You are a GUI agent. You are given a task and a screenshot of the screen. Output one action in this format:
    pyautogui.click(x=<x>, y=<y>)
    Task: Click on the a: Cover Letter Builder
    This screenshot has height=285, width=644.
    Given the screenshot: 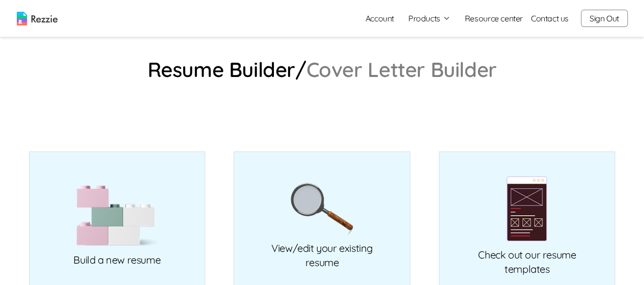 What is the action you would take?
    pyautogui.click(x=402, y=69)
    